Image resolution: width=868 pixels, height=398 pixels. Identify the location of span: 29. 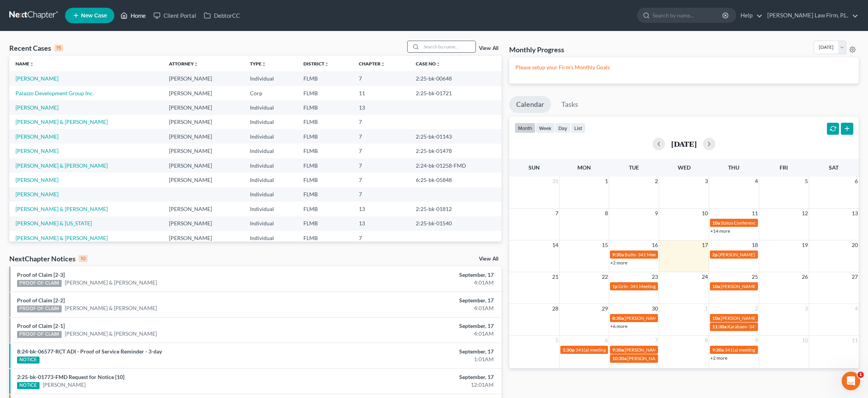
(605, 309).